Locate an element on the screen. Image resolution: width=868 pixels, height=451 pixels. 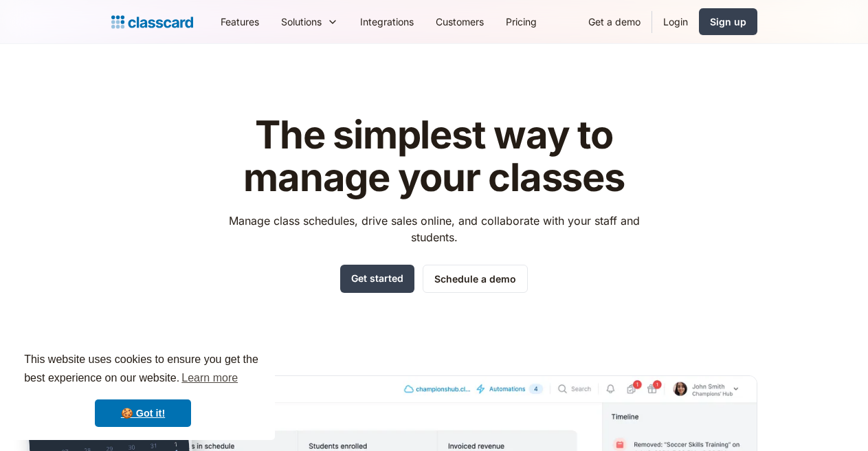
a: dismiss cookie message is located at coordinates (143, 413).